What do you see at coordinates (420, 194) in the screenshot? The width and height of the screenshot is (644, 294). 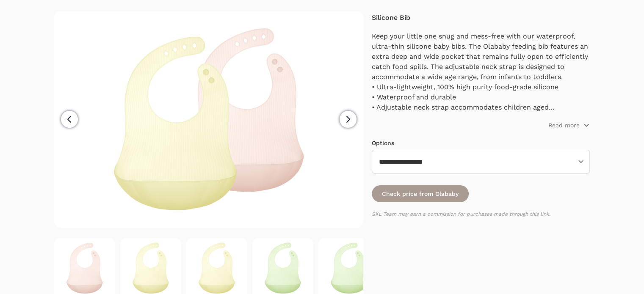 I see `a: Check price from Olababy` at bounding box center [420, 194].